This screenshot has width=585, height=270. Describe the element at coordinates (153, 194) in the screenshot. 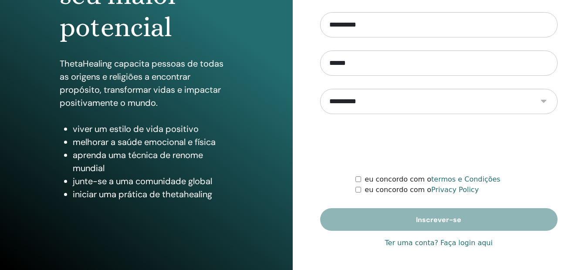

I see `li: iniciar uma prática de thetahealing` at that location.